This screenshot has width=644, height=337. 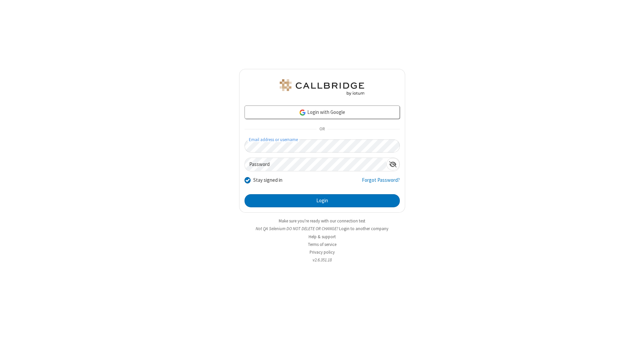 I want to click on label: Stay signed in, so click(x=268, y=180).